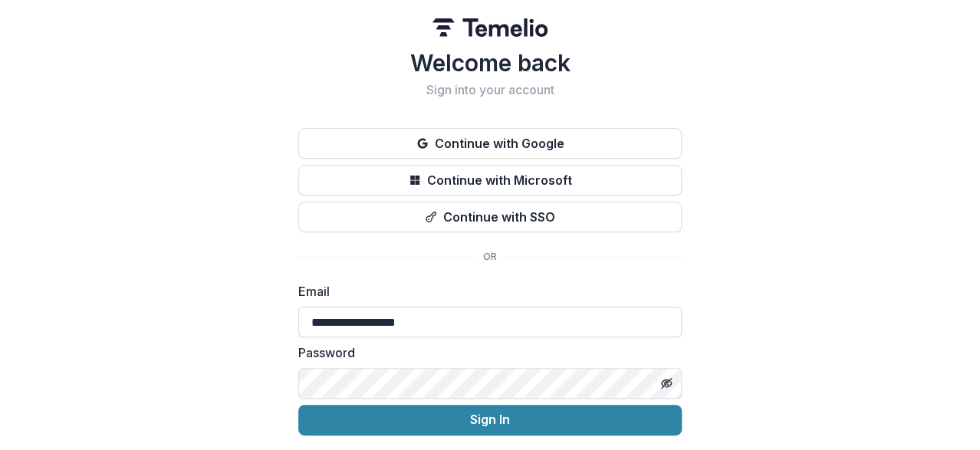 This screenshot has width=980, height=450. I want to click on button: Continue with Google, so click(490, 143).